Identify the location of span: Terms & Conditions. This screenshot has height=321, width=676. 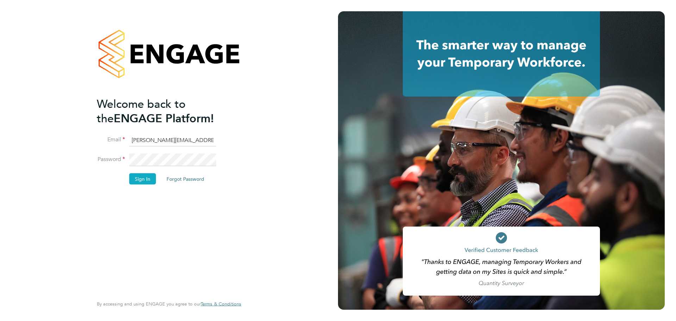
(221, 304).